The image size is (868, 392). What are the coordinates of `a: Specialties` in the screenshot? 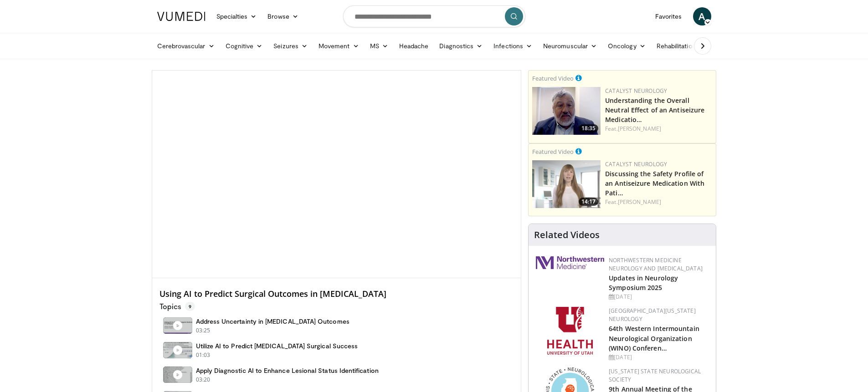 It's located at (236, 16).